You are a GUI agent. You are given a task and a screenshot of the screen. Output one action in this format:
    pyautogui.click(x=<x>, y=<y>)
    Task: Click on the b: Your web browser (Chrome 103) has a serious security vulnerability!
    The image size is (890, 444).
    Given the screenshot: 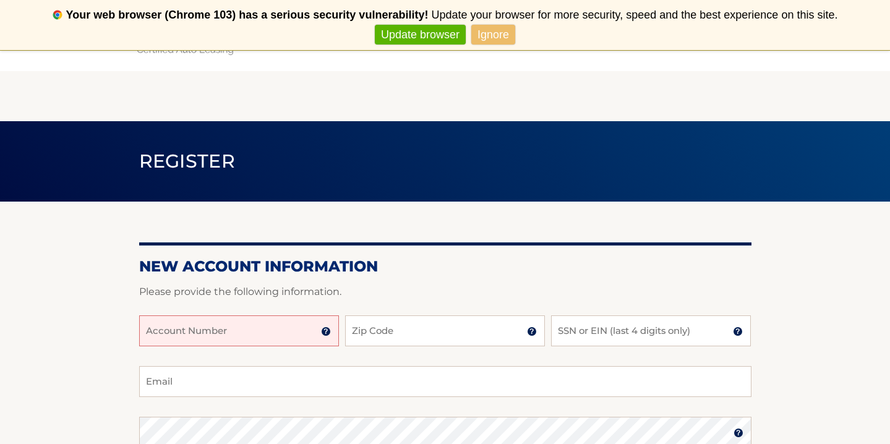 What is the action you would take?
    pyautogui.click(x=247, y=15)
    